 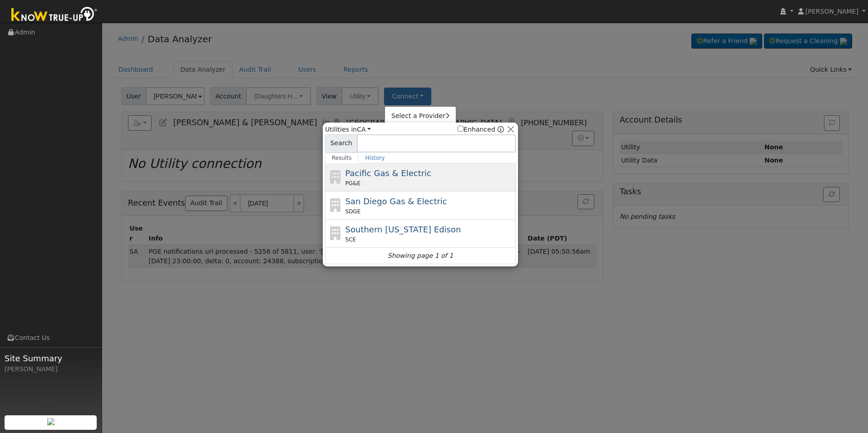 What do you see at coordinates (460, 129) in the screenshot?
I see `input: Enhanced` at bounding box center [460, 129].